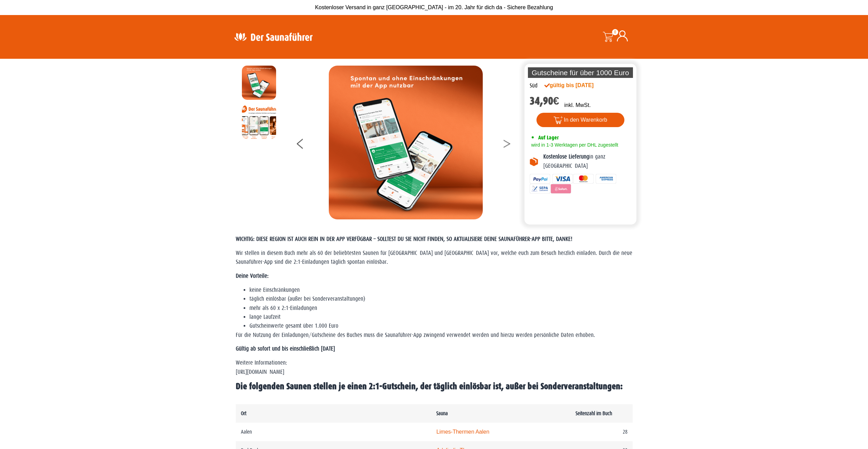 The height and width of the screenshot is (449, 868). What do you see at coordinates (404, 239) in the screenshot?
I see `span: WICHTIG: DIESE REGION IST AUCH REIN IN DER APP VERFÜGBAR – SOLLTEST DU SIE NICHT FINDEN, SO AKTUA...` at bounding box center [404, 239].